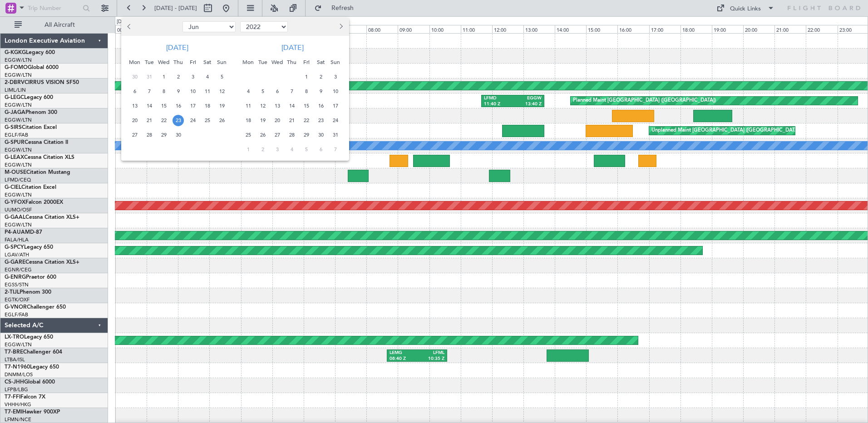 This screenshot has width=868, height=423. I want to click on div: Mon, so click(248, 62).